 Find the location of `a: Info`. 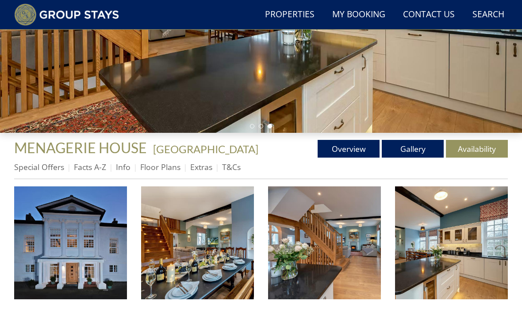

a: Info is located at coordinates (123, 167).